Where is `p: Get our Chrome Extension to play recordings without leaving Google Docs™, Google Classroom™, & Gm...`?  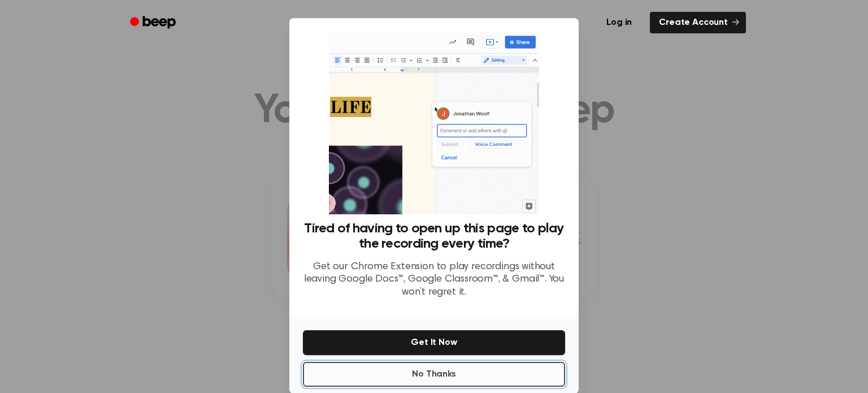
p: Get our Chrome Extension to play recordings without leaving Google Docs™, Google Classroom™, & Gm... is located at coordinates (434, 280).